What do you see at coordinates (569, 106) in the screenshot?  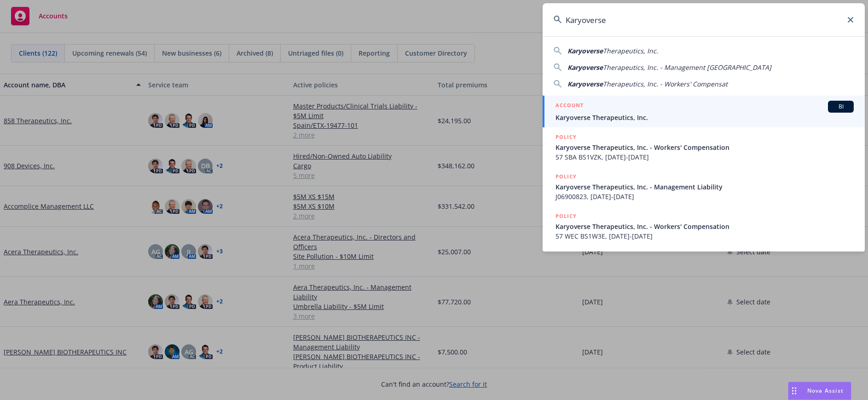 I see `h5: ACCOUNT` at bounding box center [569, 106].